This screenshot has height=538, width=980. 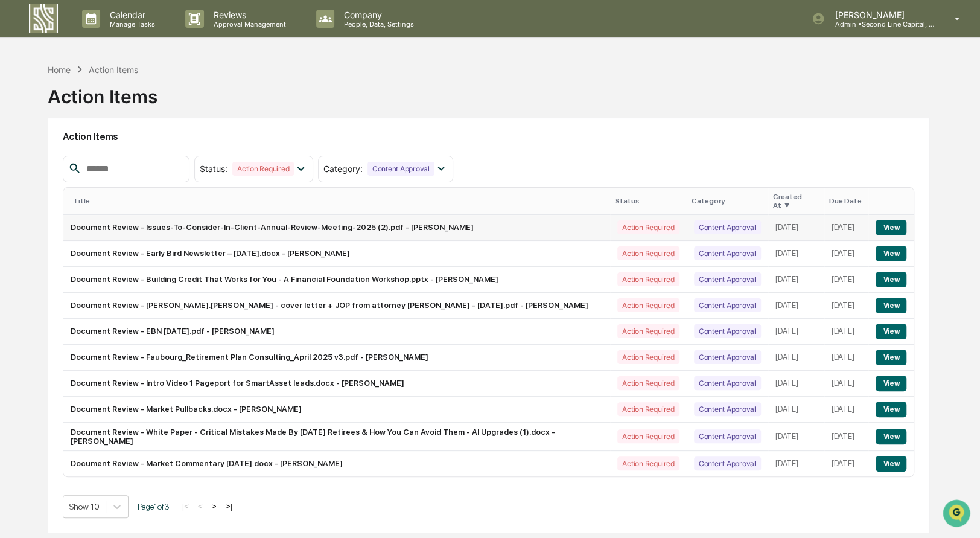 I want to click on div: Start new chat, so click(x=120, y=98).